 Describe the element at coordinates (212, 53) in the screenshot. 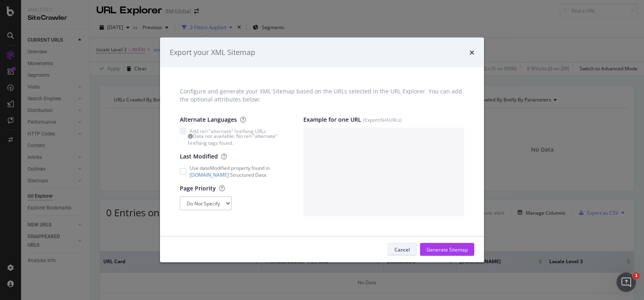

I see `div: Export your XML Sitemap` at that location.